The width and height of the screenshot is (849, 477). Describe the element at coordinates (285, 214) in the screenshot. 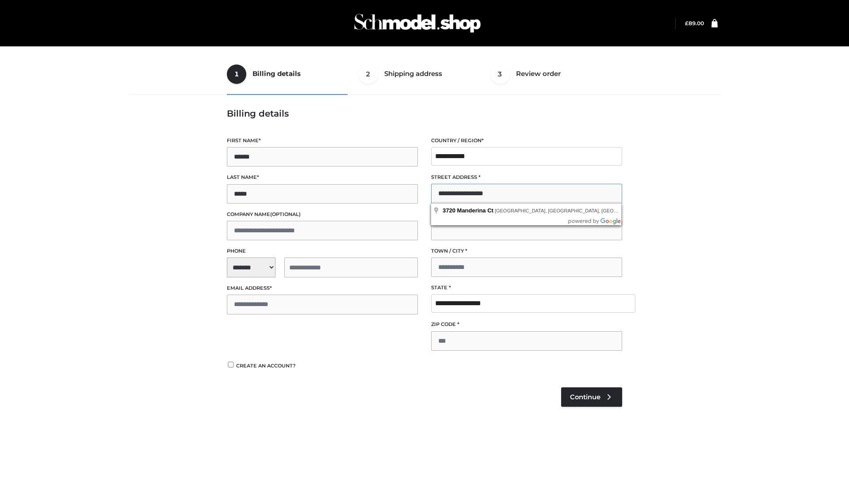

I see `span: (optional)` at that location.